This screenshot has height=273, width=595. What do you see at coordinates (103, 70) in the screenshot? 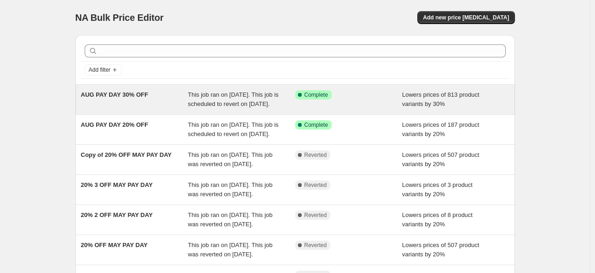
I see `button: Add filter` at bounding box center [103, 70].